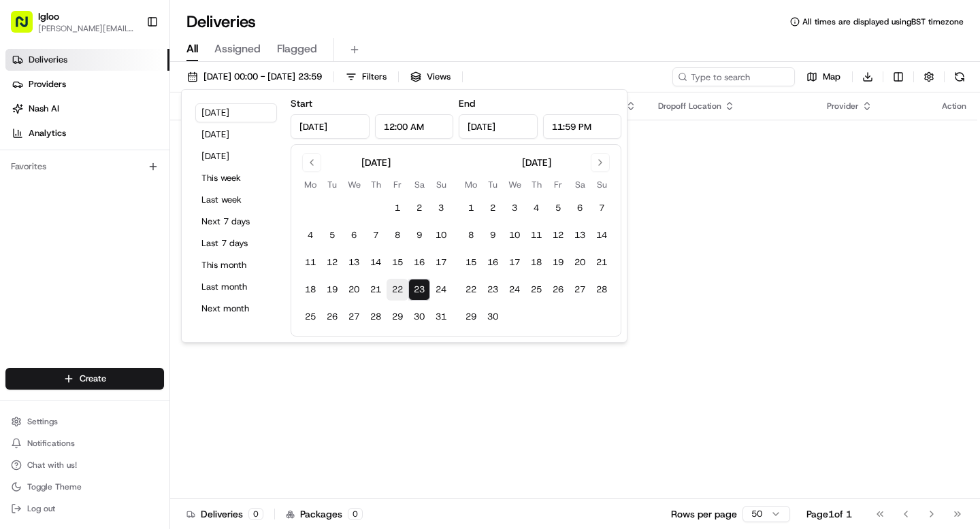 This screenshot has width=980, height=529. I want to click on button: Go to next month, so click(600, 163).